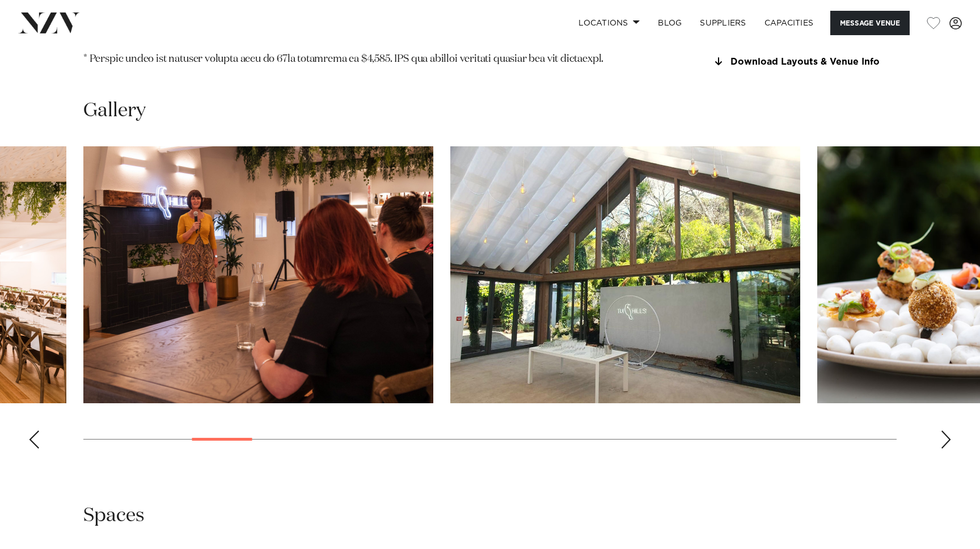 The image size is (980, 549). I want to click on a: Locations, so click(609, 23).